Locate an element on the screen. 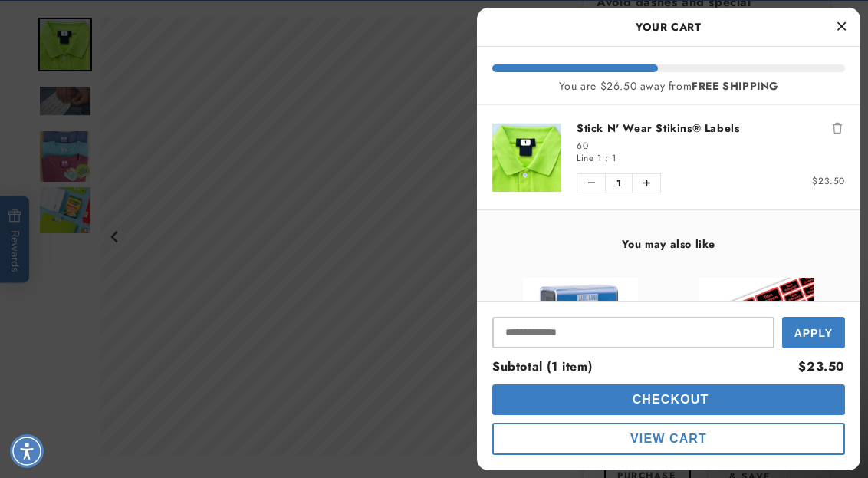 The image size is (868, 478). button: Close Cart is located at coordinates (840, 27).